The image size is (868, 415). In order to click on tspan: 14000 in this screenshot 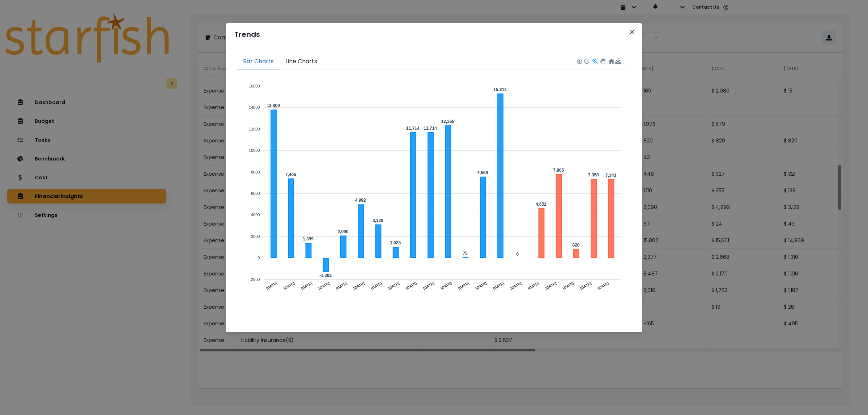, I will do `click(254, 107)`.